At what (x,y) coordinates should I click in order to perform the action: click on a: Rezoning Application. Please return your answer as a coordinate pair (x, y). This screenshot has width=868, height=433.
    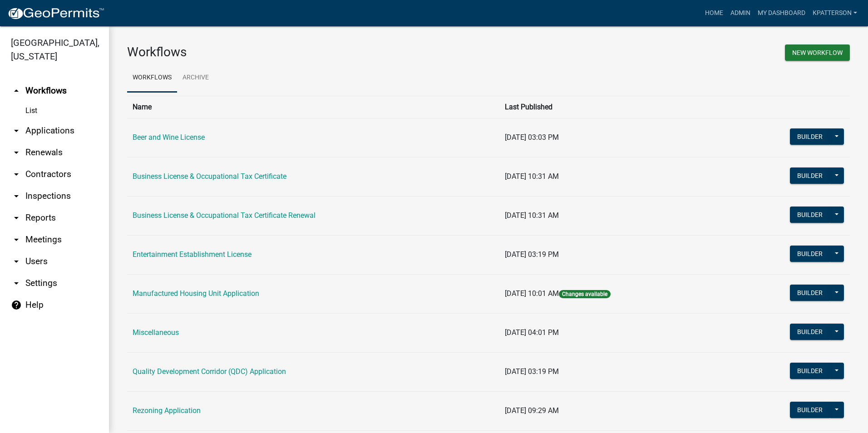
    Looking at the image, I should click on (167, 411).